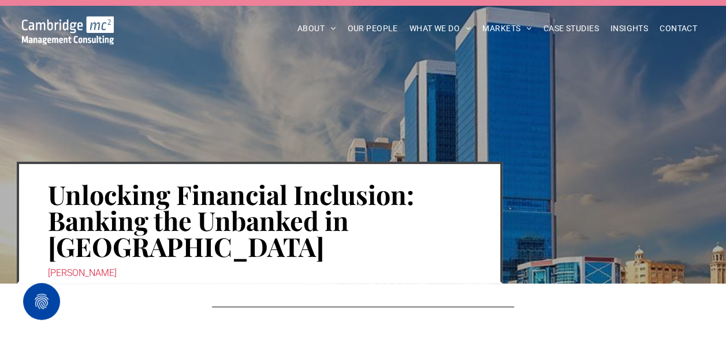  I want to click on a: OUR PEOPLE, so click(372, 28).